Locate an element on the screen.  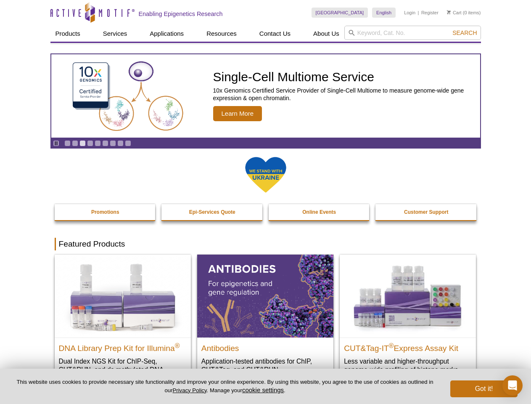
p: 10x Genomics Certified Service Provider of Single-Cell Multiome to measure genome-wide gene expre... is located at coordinates (344, 94).